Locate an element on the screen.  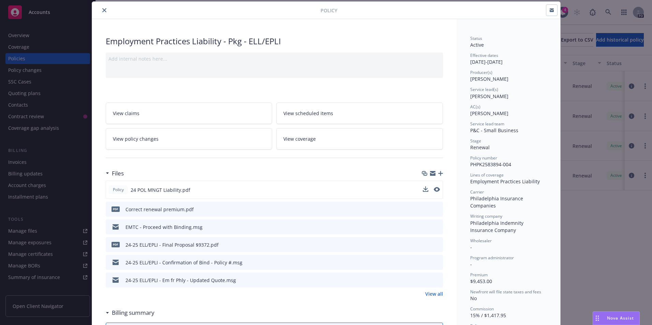
span: Program administrator is located at coordinates (492, 258).